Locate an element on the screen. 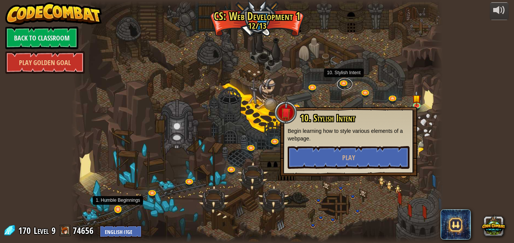  a: Play Golden Goal is located at coordinates (45, 62).